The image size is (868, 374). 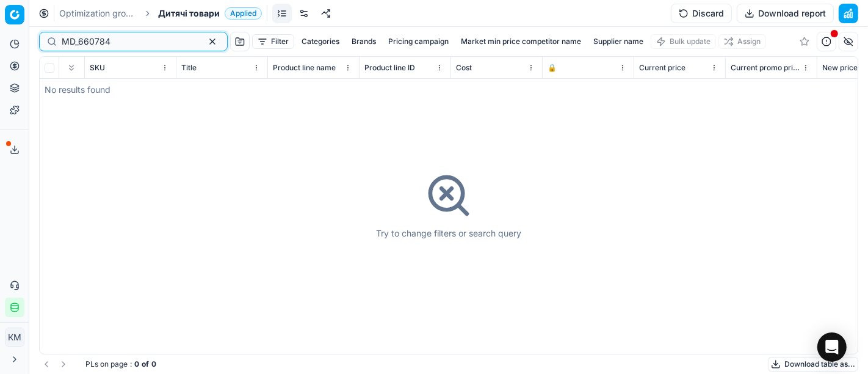 I want to click on span: New price, so click(x=840, y=68).